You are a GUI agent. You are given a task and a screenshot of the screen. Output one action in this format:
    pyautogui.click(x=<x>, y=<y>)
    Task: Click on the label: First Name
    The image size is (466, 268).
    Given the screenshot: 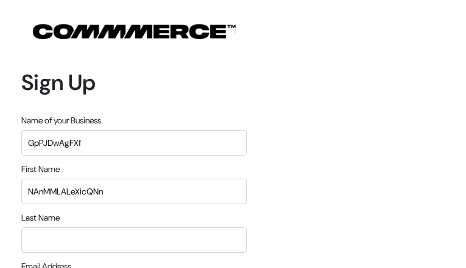 What is the action you would take?
    pyautogui.click(x=40, y=169)
    